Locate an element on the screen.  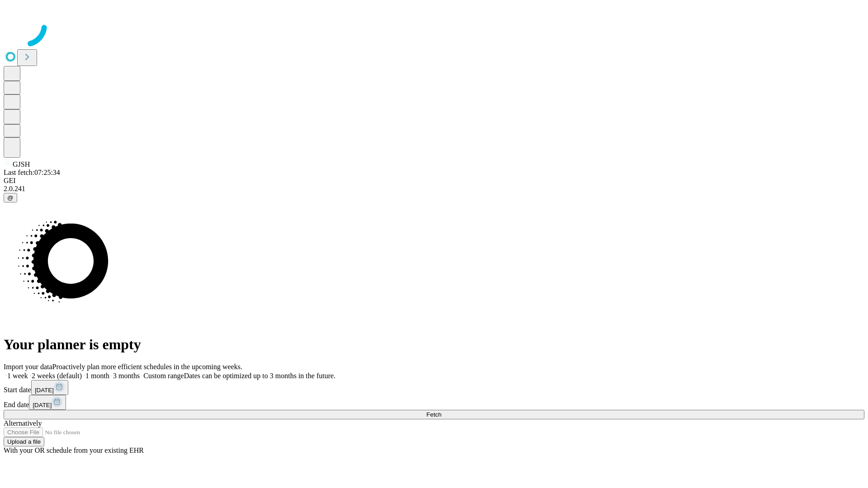
span: Proactively plan more efficient schedules in the upcoming weeks. is located at coordinates (147, 366).